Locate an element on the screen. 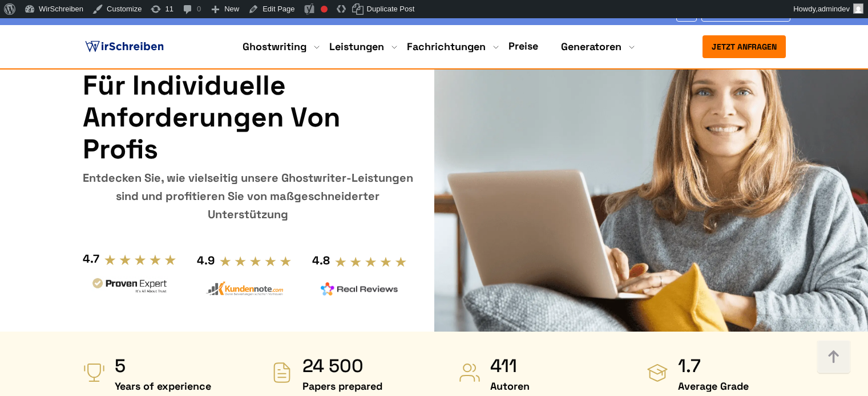  h1: Ghostwriter-Leistungen für individuelle Anforderungen von Profis is located at coordinates (248, 102).